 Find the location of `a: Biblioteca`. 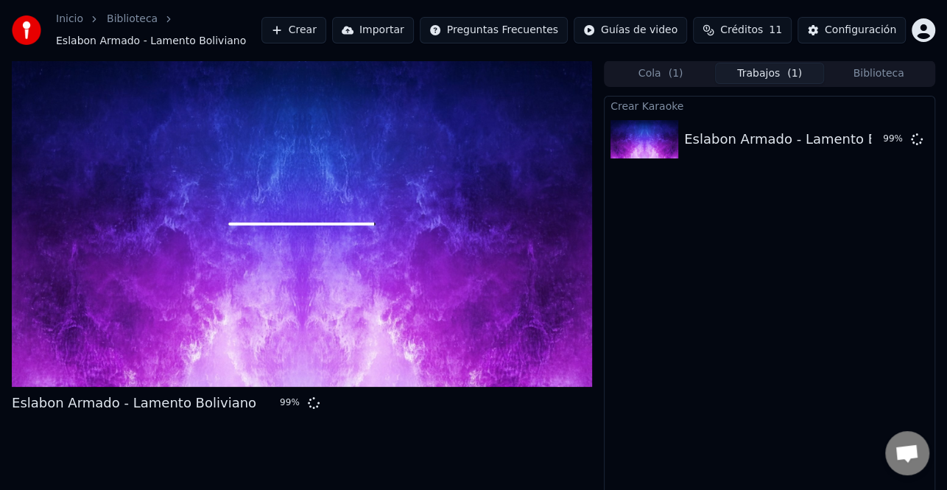

a: Biblioteca is located at coordinates (132, 19).